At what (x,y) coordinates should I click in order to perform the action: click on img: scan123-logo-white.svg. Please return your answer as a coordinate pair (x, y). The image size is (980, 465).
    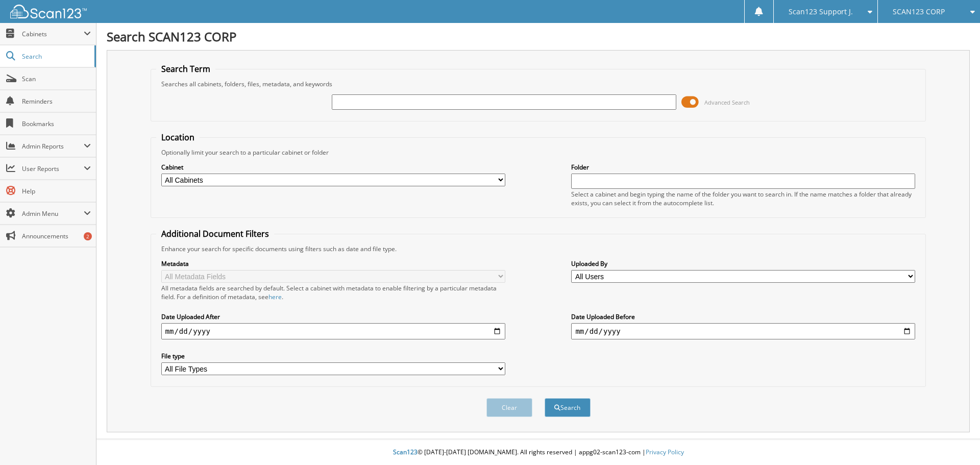
    Looking at the image, I should click on (49, 12).